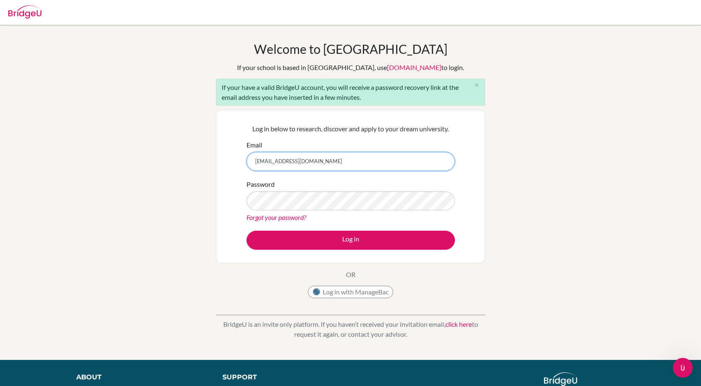  What do you see at coordinates (477, 85) in the screenshot?
I see `i: close` at bounding box center [477, 85].